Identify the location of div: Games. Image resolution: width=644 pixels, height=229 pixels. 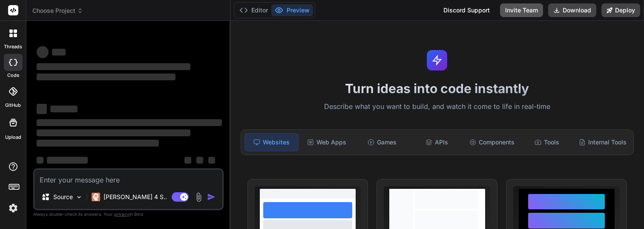
(382, 142).